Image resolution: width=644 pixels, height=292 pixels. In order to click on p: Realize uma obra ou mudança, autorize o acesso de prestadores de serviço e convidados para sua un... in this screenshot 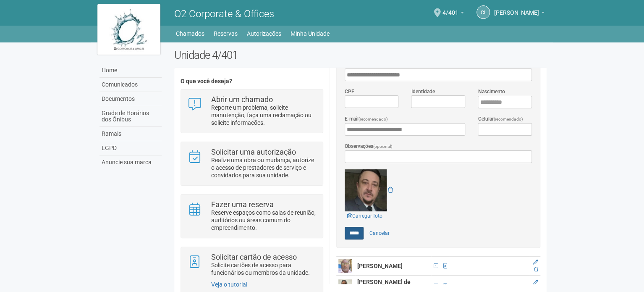, I will do `click(263, 167)`.